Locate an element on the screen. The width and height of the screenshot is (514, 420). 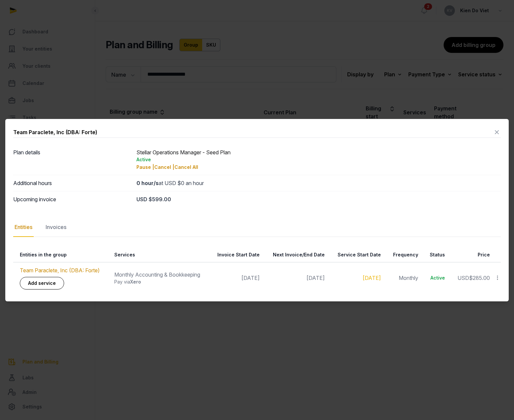
a: Team Paraclete, Inc (DBA: Forte) is located at coordinates (60, 270).